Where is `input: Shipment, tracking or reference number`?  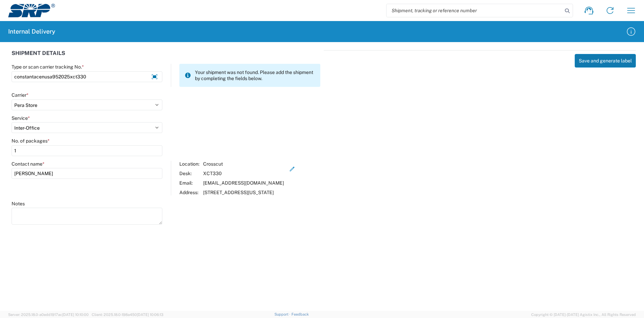 input: Shipment, tracking or reference number is located at coordinates (474, 11).